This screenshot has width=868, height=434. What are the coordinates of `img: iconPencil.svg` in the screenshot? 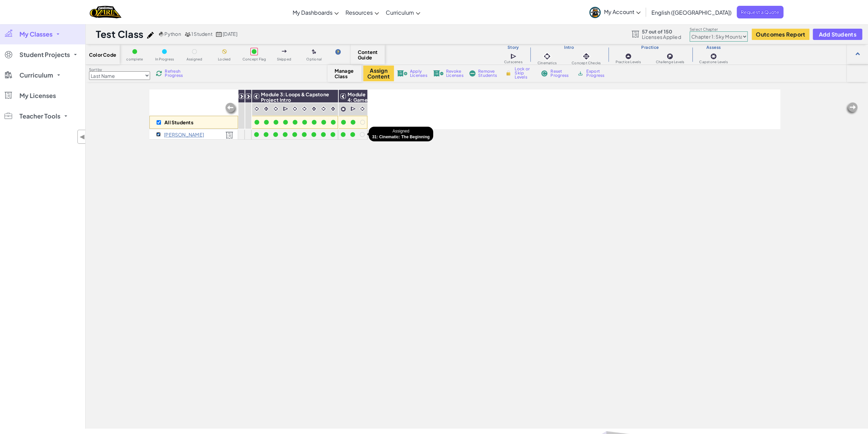 It's located at (151, 35).